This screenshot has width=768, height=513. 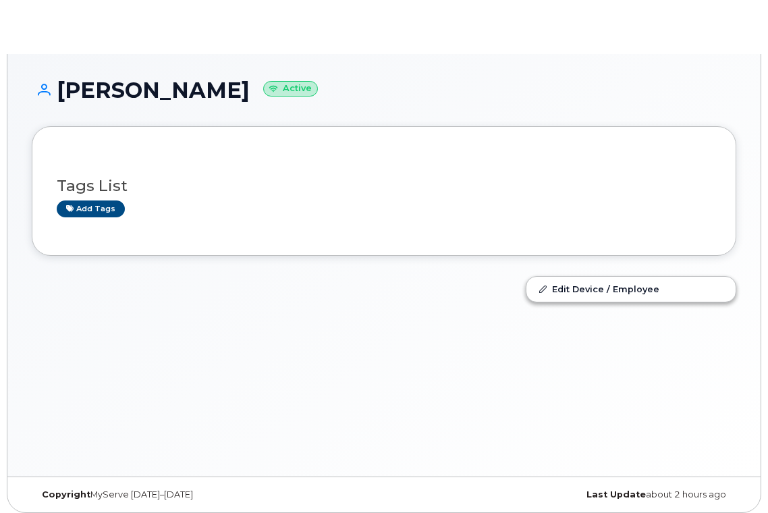 I want to click on a: Edit Device / Employee, so click(x=631, y=289).